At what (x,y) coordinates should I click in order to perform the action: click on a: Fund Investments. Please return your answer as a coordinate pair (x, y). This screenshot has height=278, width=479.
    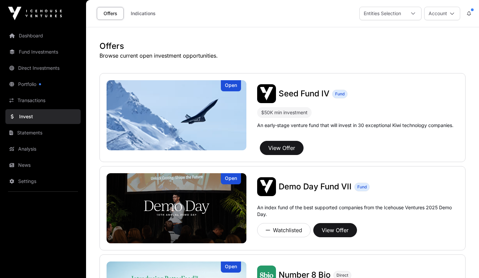
    Looking at the image, I should click on (43, 52).